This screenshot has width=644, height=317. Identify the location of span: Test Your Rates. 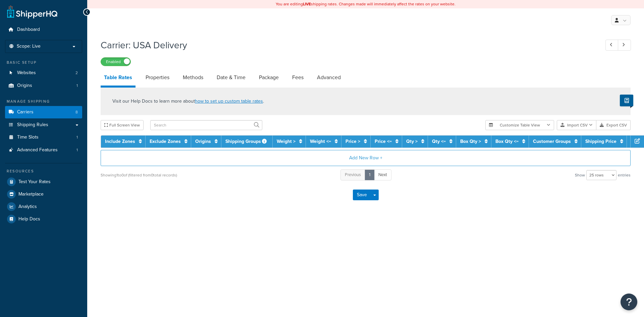
(35, 182).